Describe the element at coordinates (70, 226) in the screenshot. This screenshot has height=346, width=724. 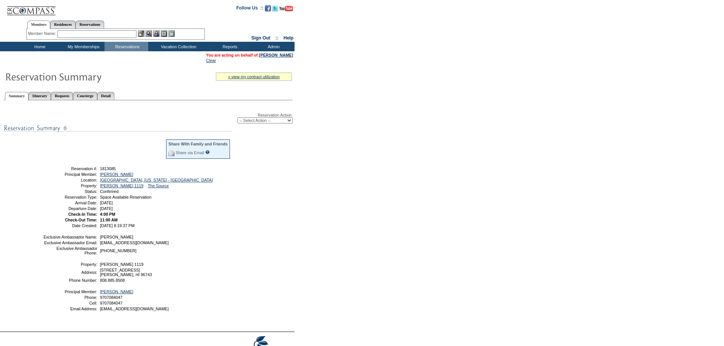
I see `td: Date Created:` at that location.